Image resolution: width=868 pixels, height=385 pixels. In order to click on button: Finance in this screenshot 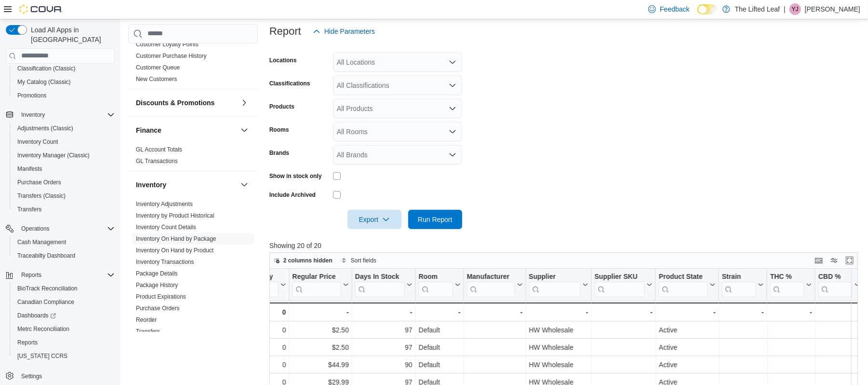, I will do `click(244, 130)`.